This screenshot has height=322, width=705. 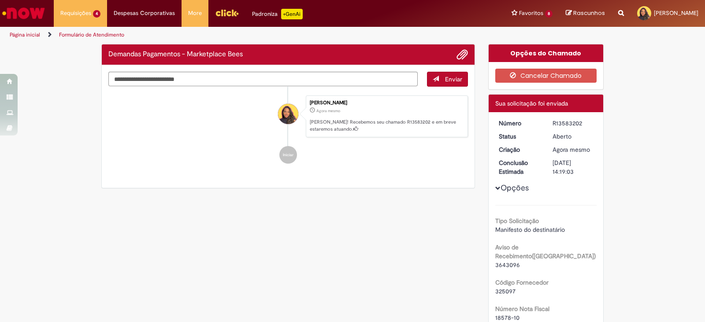 I want to click on span: More, so click(x=195, y=13).